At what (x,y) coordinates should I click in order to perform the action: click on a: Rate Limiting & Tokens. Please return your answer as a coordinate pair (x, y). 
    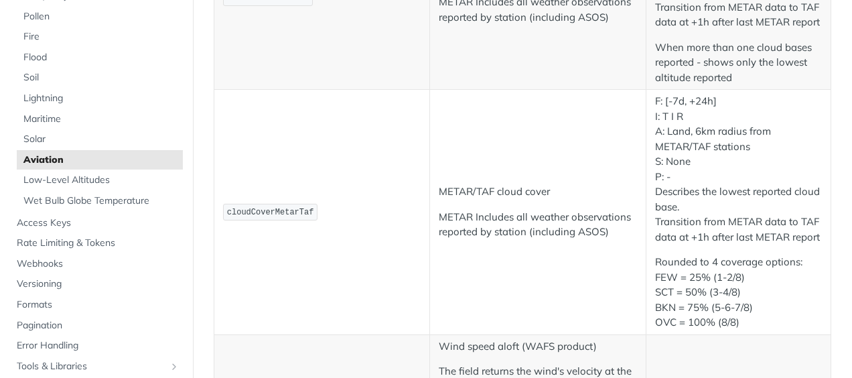
    Looking at the image, I should click on (96, 243).